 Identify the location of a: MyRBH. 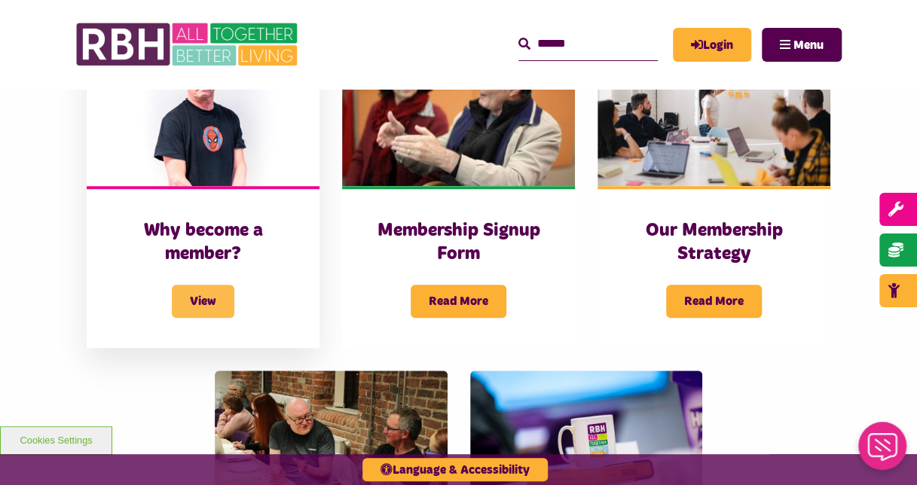
(712, 44).